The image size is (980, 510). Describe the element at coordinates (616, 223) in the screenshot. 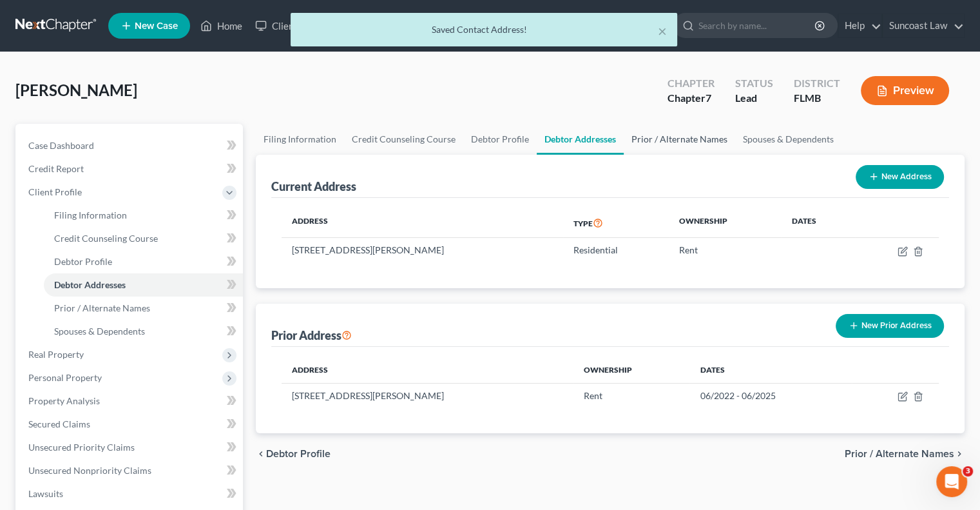

I see `th: Type` at that location.